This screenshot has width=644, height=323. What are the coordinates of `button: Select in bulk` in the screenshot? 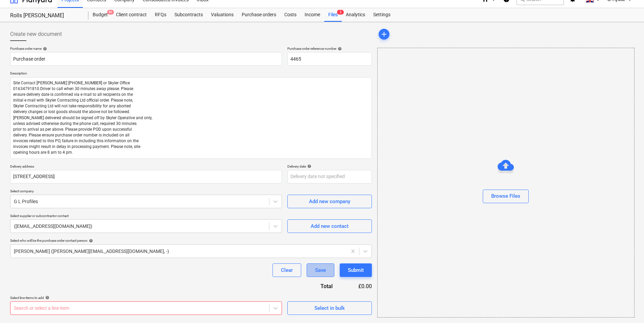 It's located at (330, 308).